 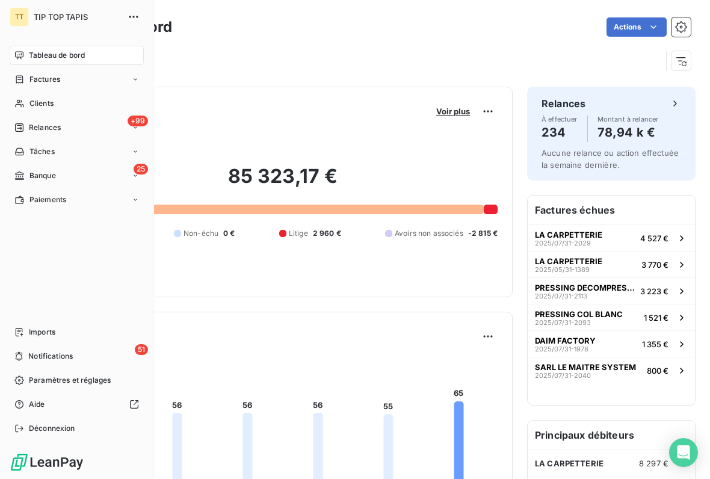 What do you see at coordinates (612, 435) in the screenshot?
I see `h6: Principaux débiteurs` at bounding box center [612, 435].